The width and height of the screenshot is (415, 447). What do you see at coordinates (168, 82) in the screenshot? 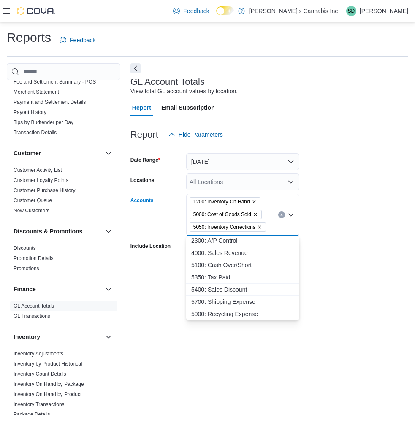
I see `h3: GL Account Totals` at bounding box center [168, 82].